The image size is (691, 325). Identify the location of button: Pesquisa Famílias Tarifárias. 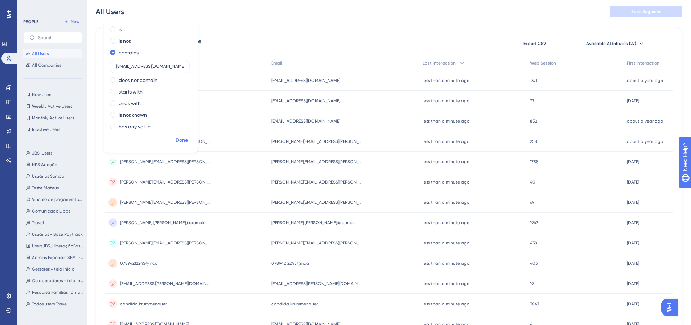
(55, 293).